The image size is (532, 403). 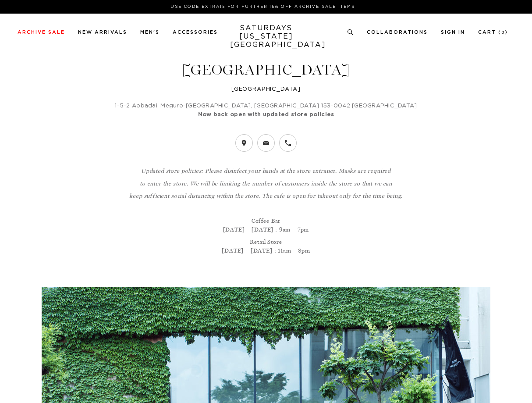 I want to click on i: Updated store policies: Please disinfect your hands at the store entrance. Masks are required, so click(x=266, y=171).